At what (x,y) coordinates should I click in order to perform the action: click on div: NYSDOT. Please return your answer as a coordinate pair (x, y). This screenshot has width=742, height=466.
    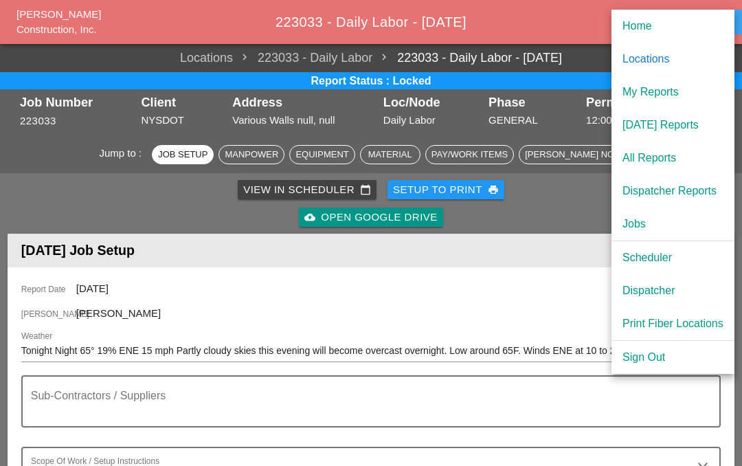
    Looking at the image, I should click on (183, 120).